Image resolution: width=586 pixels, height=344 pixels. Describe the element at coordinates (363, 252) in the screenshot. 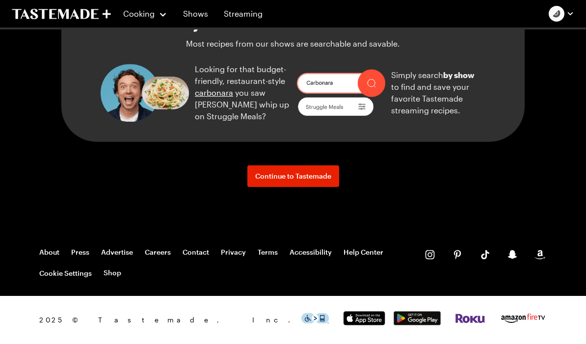

I see `a: Help Center` at that location.